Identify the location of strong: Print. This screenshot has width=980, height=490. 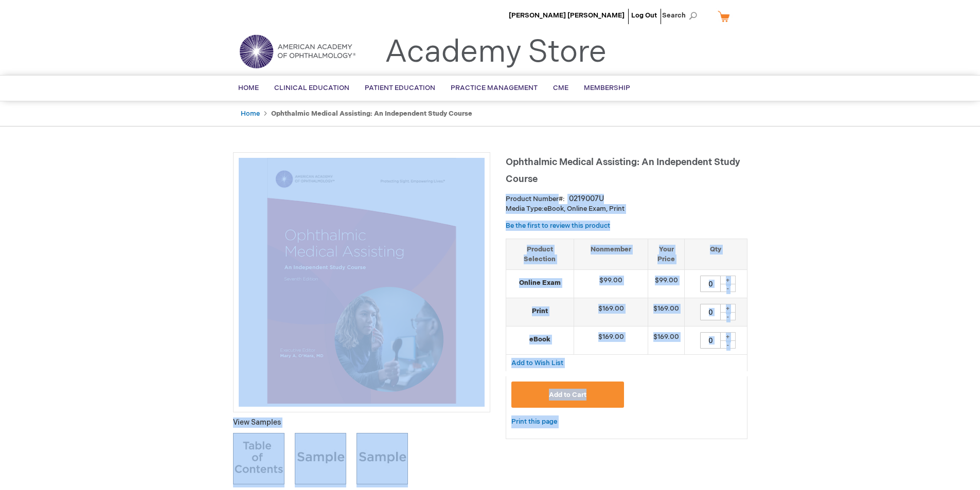
(540, 311).